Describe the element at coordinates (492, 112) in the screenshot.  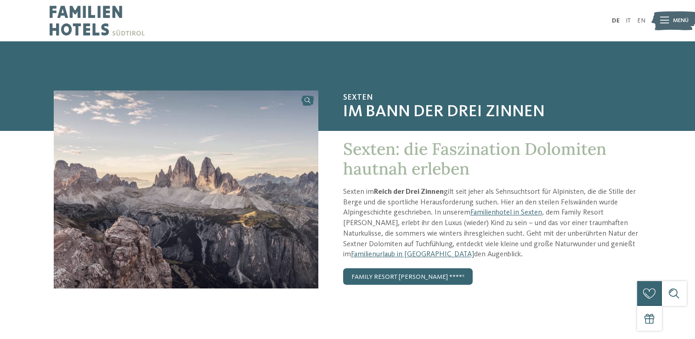
I see `span: Im Bann der Drei Zinnen` at that location.